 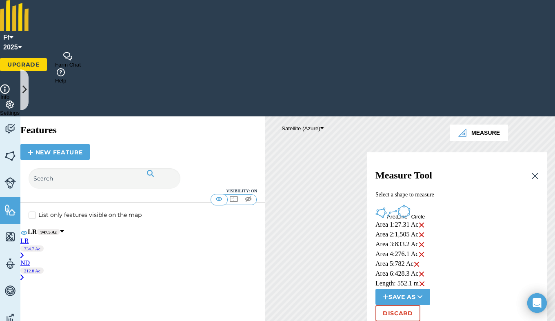 What do you see at coordinates (519, 162) in the screenshot?
I see `button: 22 °C` at bounding box center [519, 162].